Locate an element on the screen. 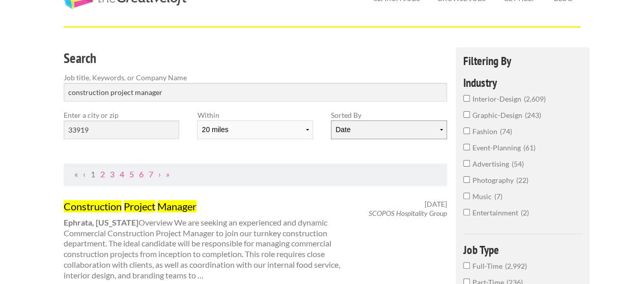 Image resolution: width=644 pixels, height=284 pixels. span: 2,992 is located at coordinates (516, 266).